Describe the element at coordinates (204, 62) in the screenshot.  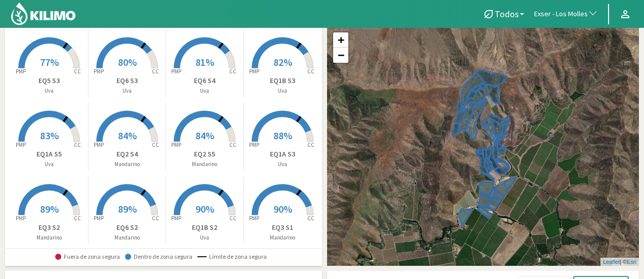
I see `span: 81%` at that location.